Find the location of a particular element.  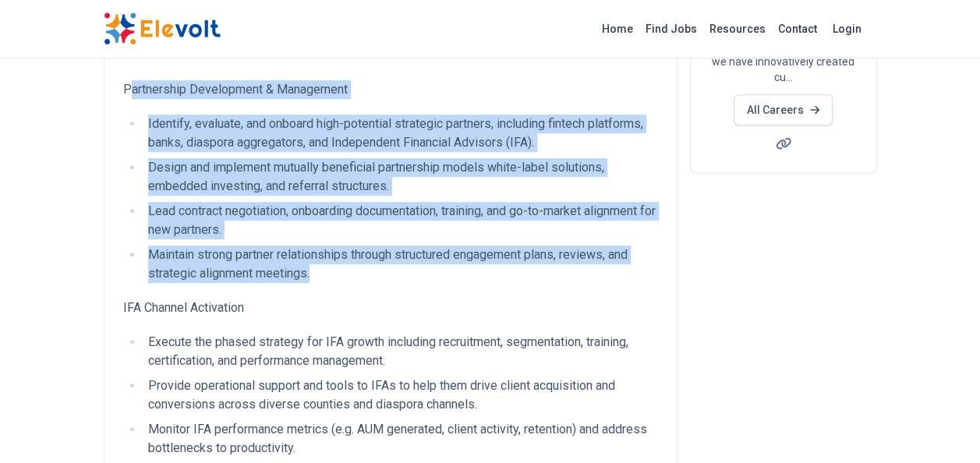

img: Elevolt is located at coordinates (162, 29).